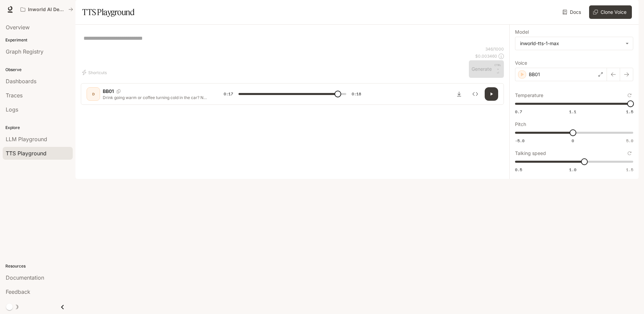 Image resolution: width=644 pixels, height=314 pixels. Describe the element at coordinates (459, 94) in the screenshot. I see `button: Download audio` at that location.